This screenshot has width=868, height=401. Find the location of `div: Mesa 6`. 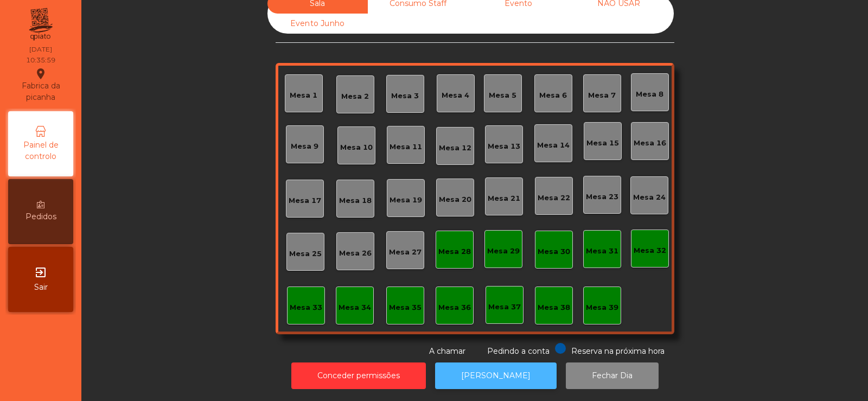

div: Mesa 6 is located at coordinates (553, 96).